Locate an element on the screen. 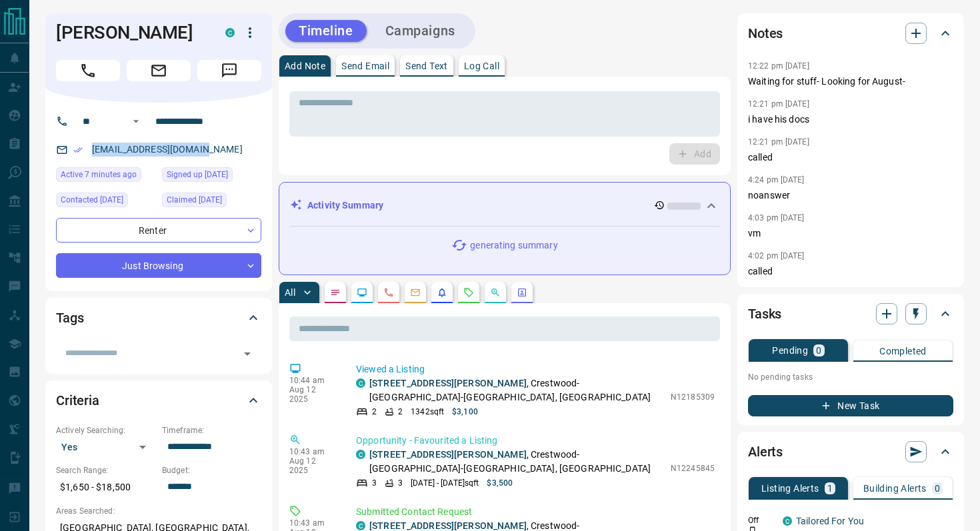 The height and width of the screenshot is (531, 980). p: $3,100 is located at coordinates (465, 412).